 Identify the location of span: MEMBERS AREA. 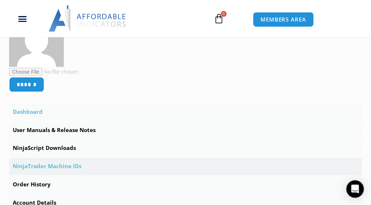
(283, 19).